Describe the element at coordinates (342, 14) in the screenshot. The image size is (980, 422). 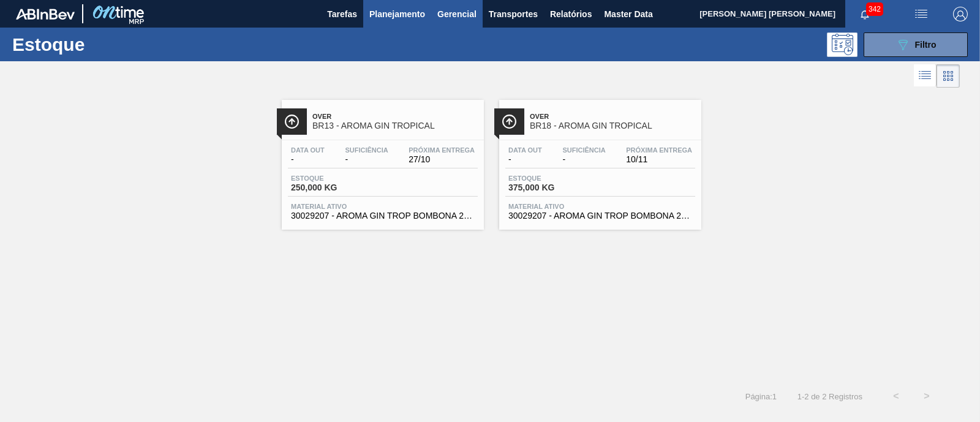
I see `span: Tarefas` at that location.